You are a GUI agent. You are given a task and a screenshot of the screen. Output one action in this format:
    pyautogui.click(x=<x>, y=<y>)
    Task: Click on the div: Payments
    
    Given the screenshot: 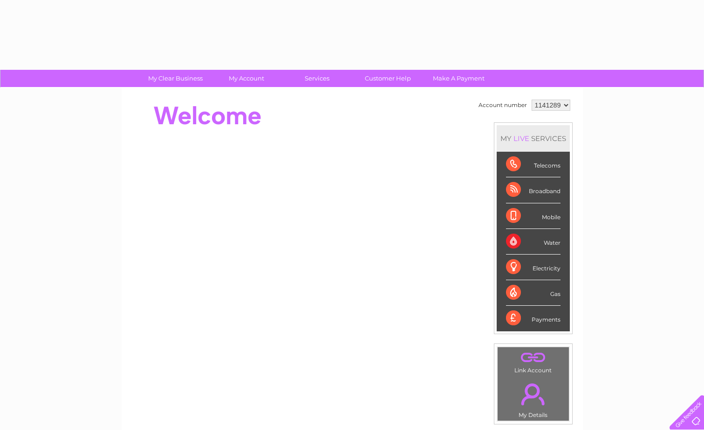 What is the action you would take?
    pyautogui.click(x=533, y=318)
    